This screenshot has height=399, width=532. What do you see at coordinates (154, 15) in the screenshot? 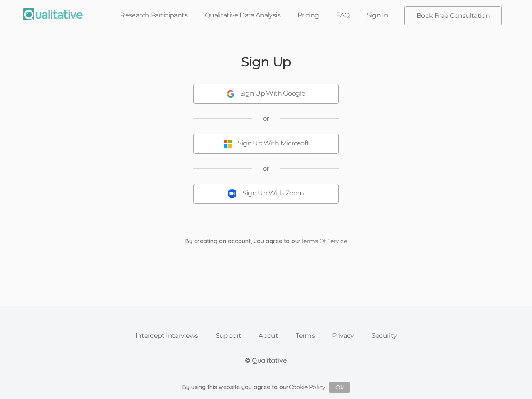
I see `a: Research Participants` at bounding box center [154, 15].